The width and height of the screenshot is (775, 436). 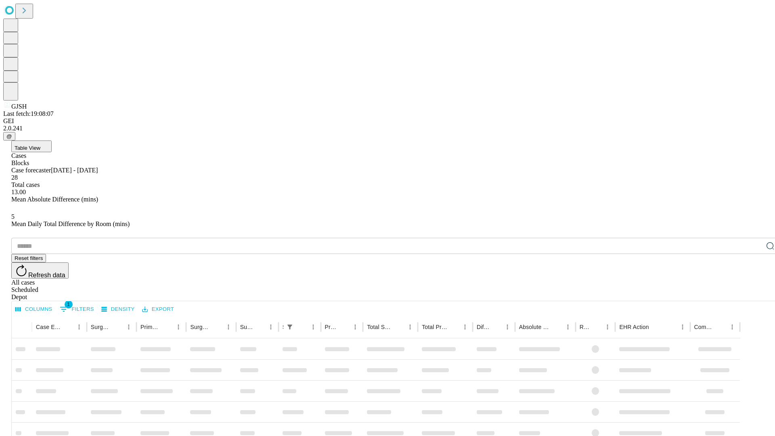 I want to click on span: Table View, so click(x=27, y=148).